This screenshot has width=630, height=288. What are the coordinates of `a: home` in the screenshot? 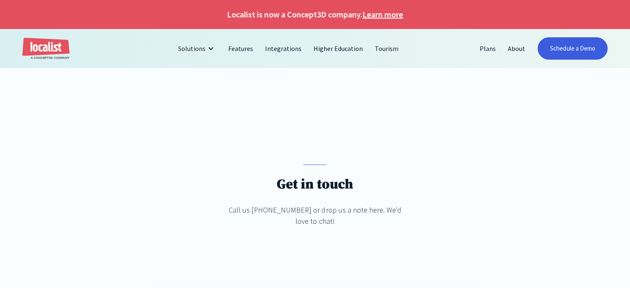 It's located at (46, 48).